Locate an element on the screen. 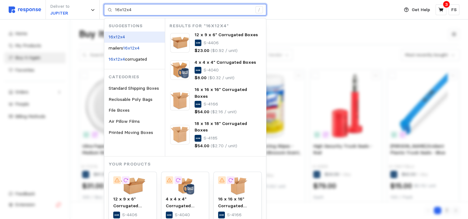 The image size is (468, 219). span: Standard Shipping Boxes is located at coordinates (134, 88).